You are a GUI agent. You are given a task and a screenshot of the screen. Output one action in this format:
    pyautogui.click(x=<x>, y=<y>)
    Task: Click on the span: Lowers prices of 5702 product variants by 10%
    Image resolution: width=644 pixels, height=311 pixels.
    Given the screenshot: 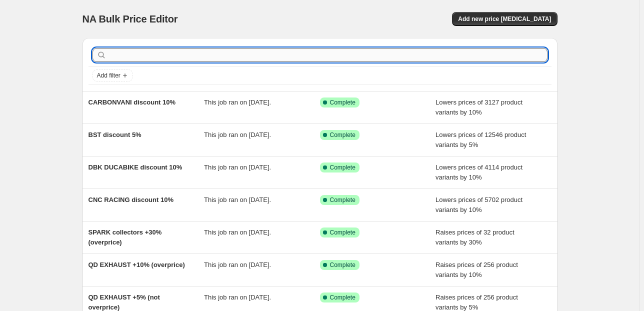 What is the action you would take?
    pyautogui.click(x=479, y=204)
    